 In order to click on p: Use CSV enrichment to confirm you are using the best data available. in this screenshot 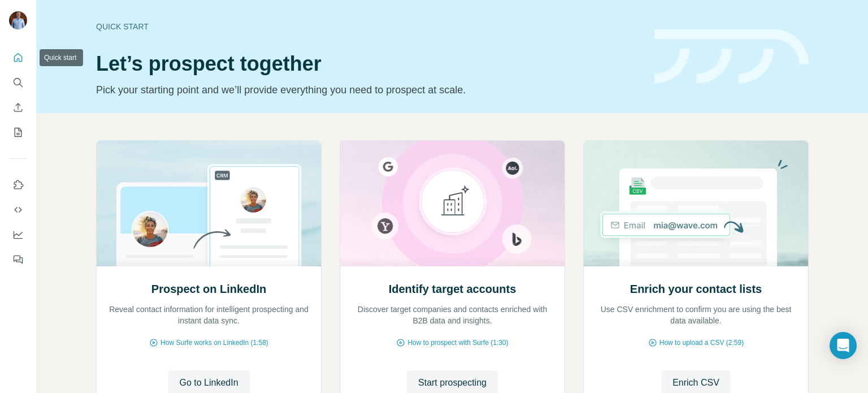, I will do `click(695, 315)`.